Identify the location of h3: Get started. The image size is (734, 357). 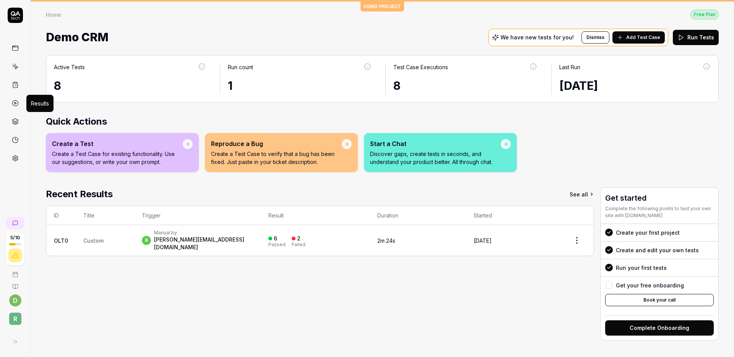
(659, 198).